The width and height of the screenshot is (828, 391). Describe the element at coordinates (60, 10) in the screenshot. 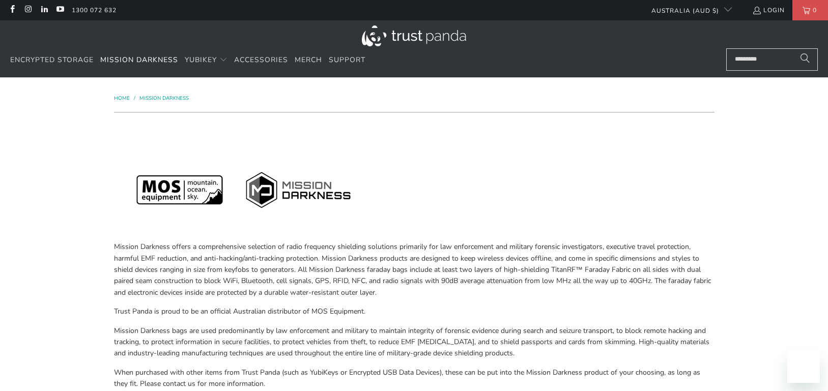

I see `a: Trust Panda Australia on YouTube` at that location.